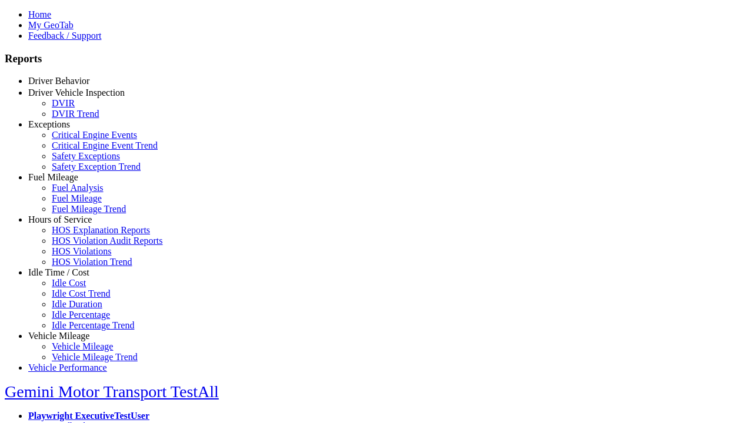 The width and height of the screenshot is (753, 423). What do you see at coordinates (105, 145) in the screenshot?
I see `a: Critical Engine Event Trend` at bounding box center [105, 145].